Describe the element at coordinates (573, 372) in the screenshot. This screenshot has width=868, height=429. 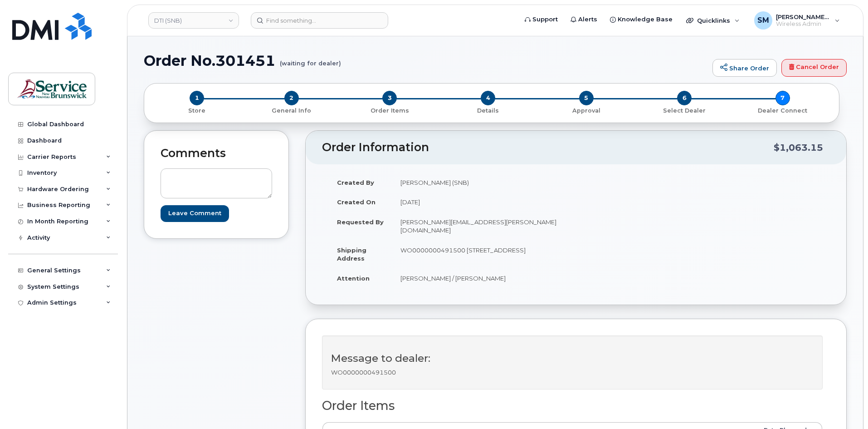
I see `p: WO0000000491500` at that location.